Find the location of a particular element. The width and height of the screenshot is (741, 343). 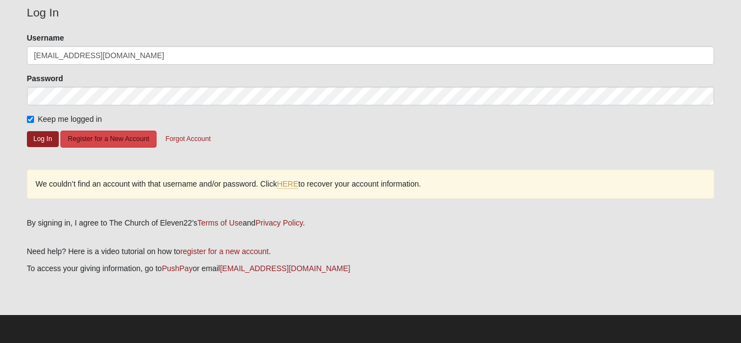

input: Keep me logged in is located at coordinates (30, 119).